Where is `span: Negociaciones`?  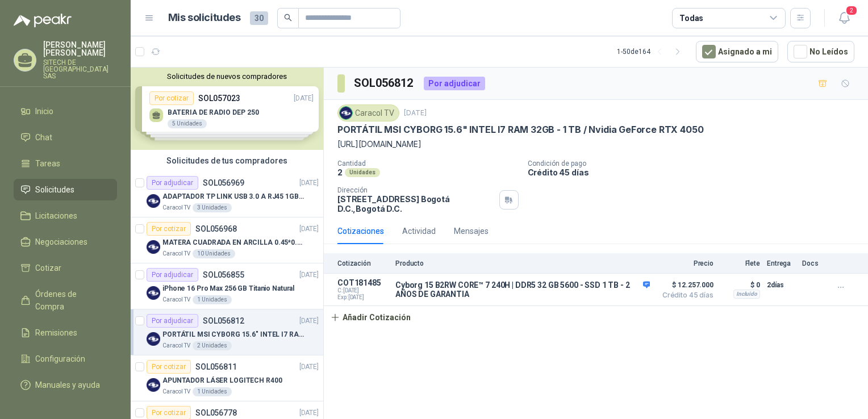
span: Negociaciones is located at coordinates (61, 242).